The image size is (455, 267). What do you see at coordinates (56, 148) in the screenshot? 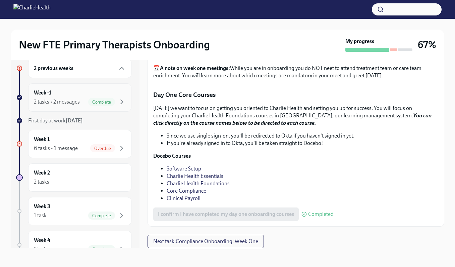
I see `div: 6 tasks • 1 message` at bounding box center [56, 148].